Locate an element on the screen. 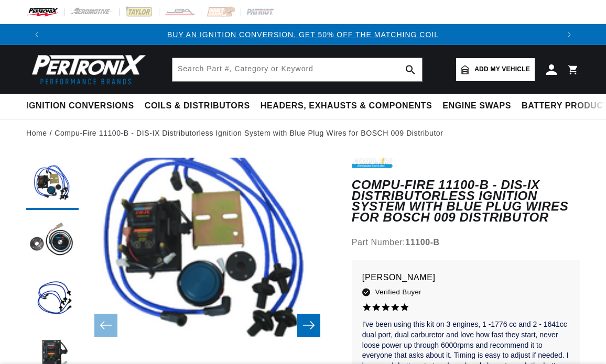 The width and height of the screenshot is (606, 364). span: Headers, Exhausts & Components is located at coordinates (346, 106).